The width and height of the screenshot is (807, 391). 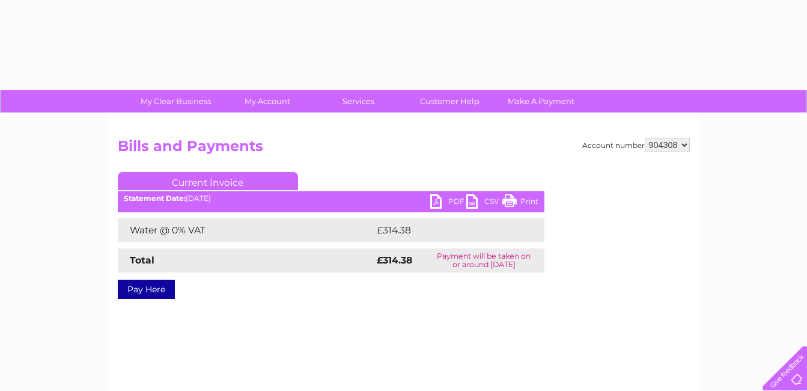 I want to click on strong: £314.38, so click(x=394, y=260).